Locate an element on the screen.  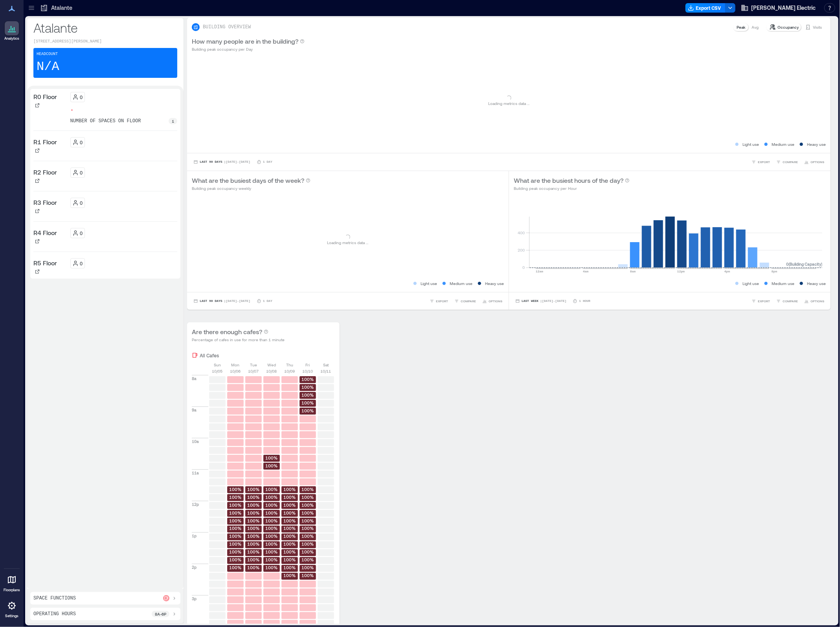
p: Analytics is located at coordinates (12, 39).